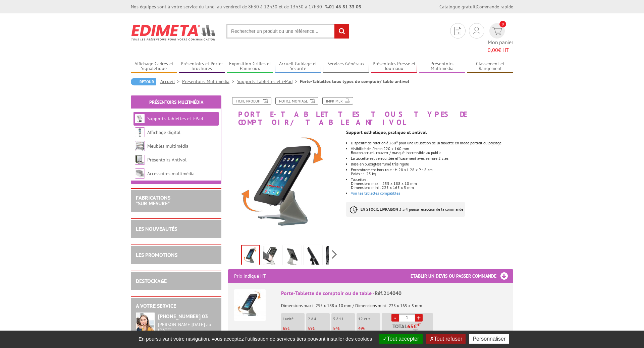 Image resolution: width=644 pixels, height=348 pixels. I want to click on strong: EN STOCK, LIVRAISON 3 à 4 jours, so click(389, 209).